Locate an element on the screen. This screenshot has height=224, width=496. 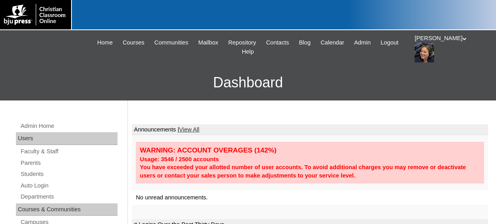
h3: Dashboard is located at coordinates (248, 83).